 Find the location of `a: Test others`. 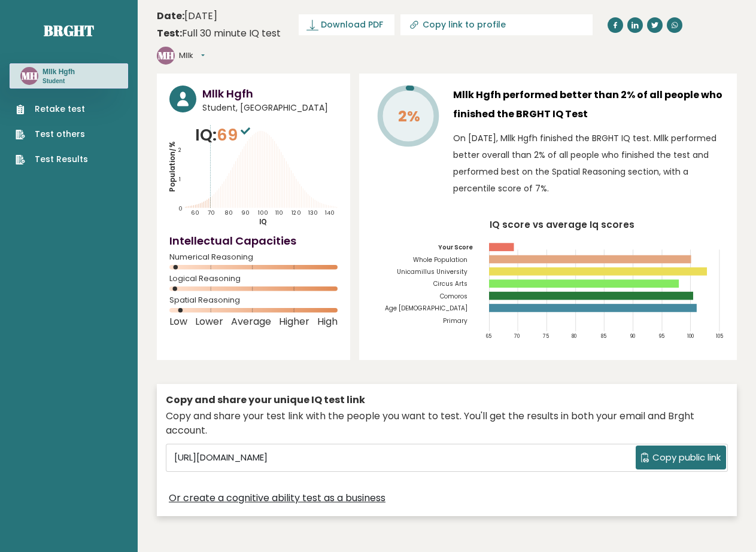

a: Test others is located at coordinates (51, 134).